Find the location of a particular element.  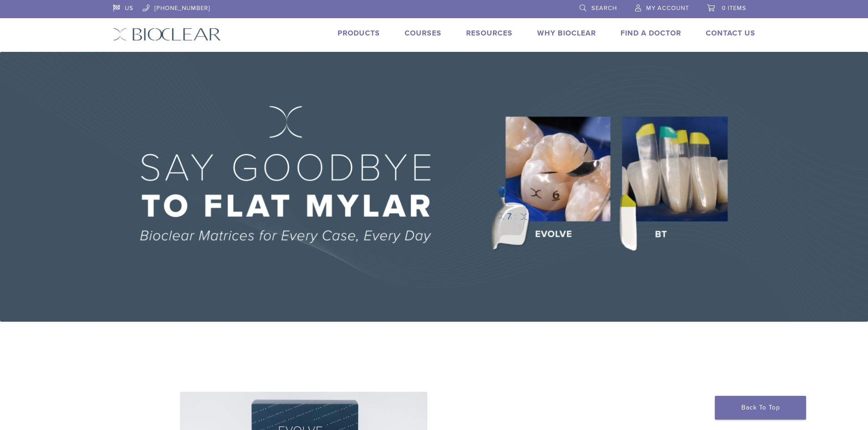

a: Why Bioclear is located at coordinates (567, 33).